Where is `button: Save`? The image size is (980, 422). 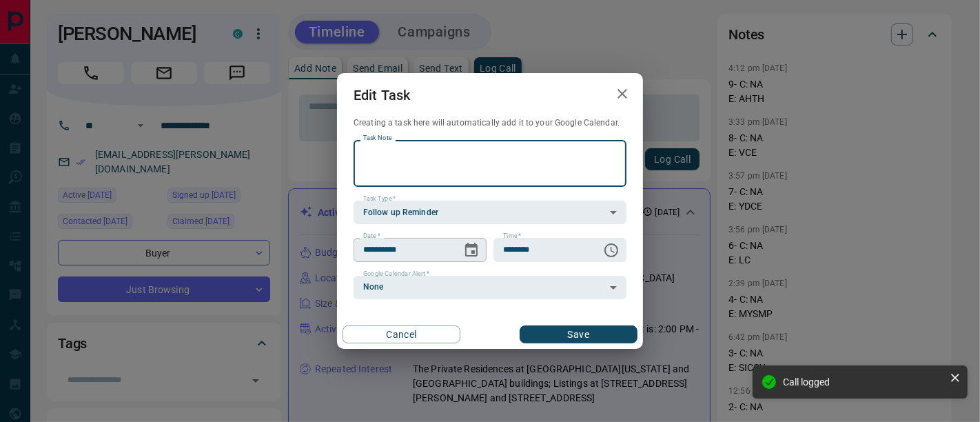
button: Save is located at coordinates (579, 335).